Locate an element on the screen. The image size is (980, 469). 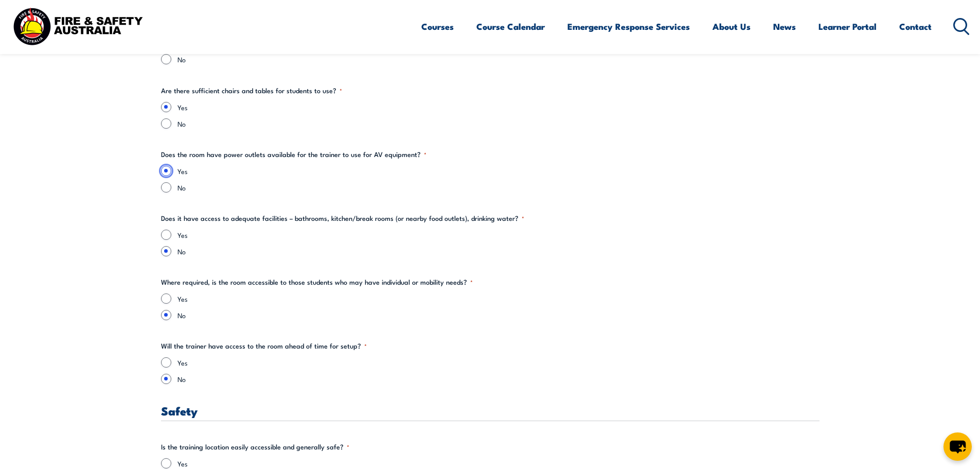
a: About Us is located at coordinates (731, 27).